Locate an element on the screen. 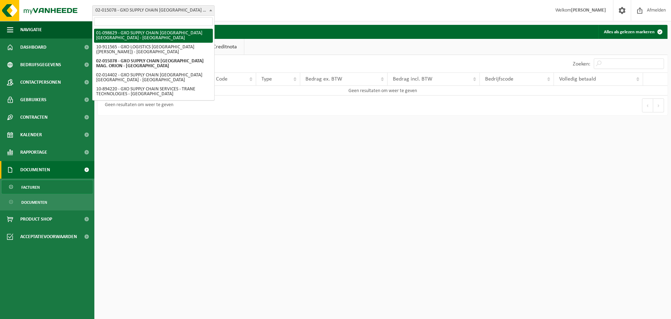 Image resolution: width=671 pixels, height=319 pixels. button: Previous is located at coordinates (648, 105).